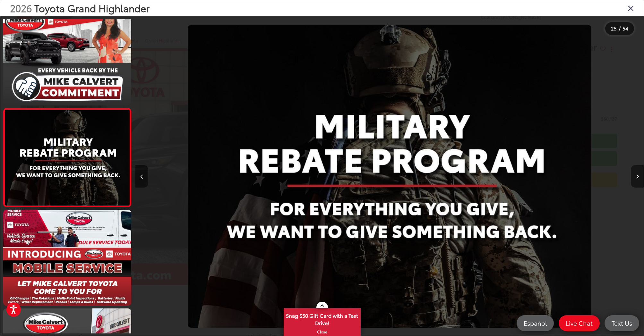 The width and height of the screenshot is (644, 336). What do you see at coordinates (614, 28) in the screenshot?
I see `span: 25` at bounding box center [614, 28].